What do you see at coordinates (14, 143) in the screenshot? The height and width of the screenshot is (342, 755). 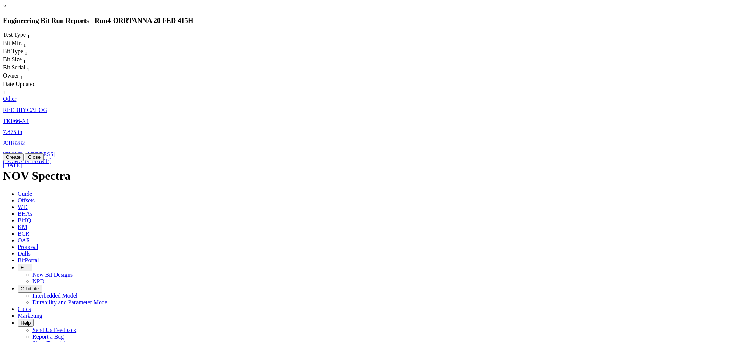 I see `span: A318282` at bounding box center [14, 143].